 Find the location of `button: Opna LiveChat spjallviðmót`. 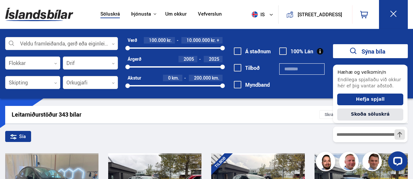

button: Opna LiveChat spjallviðmót is located at coordinates (70, 108).